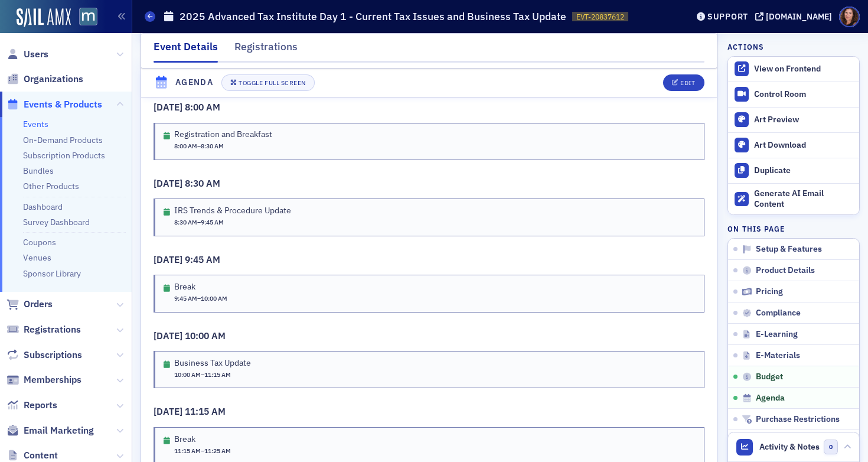 Image resolution: width=868 pixels, height=462 pixels. I want to click on h4: Actions, so click(745, 47).